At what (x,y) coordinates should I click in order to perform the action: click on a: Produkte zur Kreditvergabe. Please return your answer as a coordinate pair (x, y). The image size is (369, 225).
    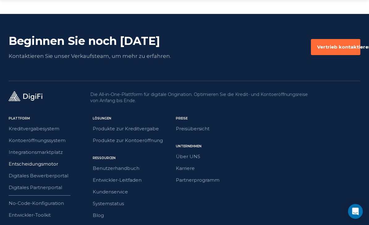
    Looking at the image, I should click on (126, 129).